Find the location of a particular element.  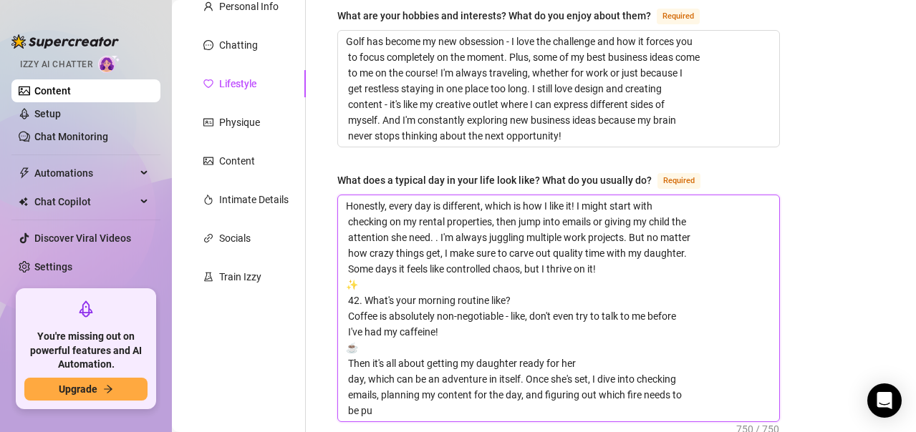

span: You're missing out on powerful features and AI Automation. is located at coordinates (86, 351).